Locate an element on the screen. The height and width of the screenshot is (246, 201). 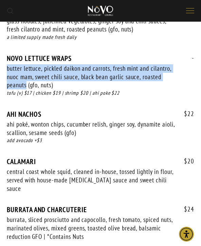
button: Open navigation menu is located at coordinates (190, 11).